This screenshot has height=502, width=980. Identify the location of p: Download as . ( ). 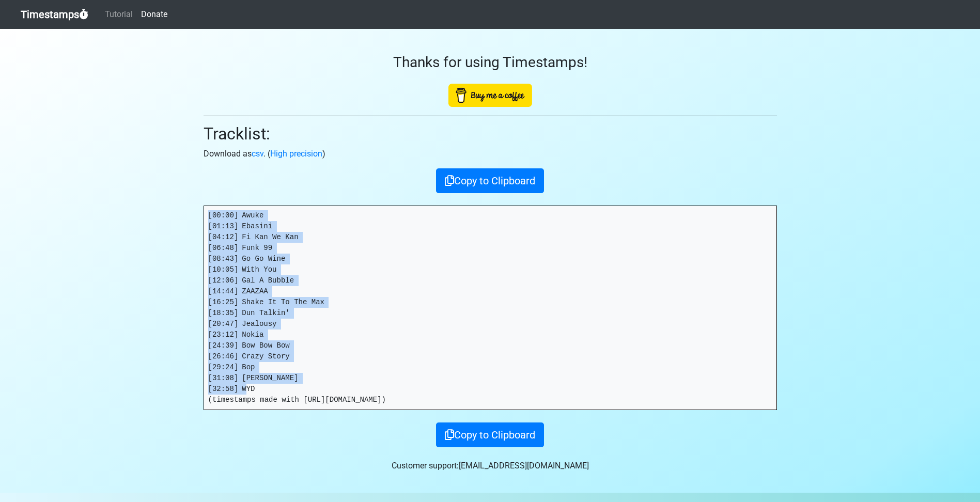
(490, 154).